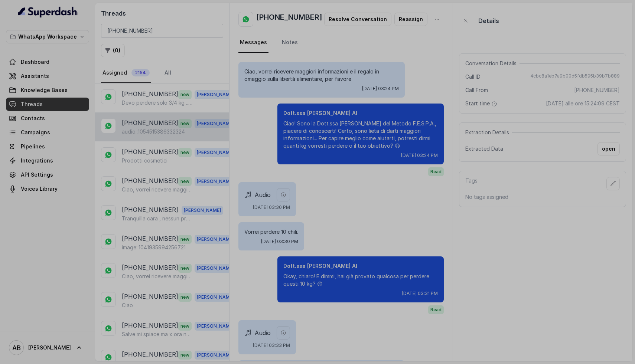  What do you see at coordinates (488, 21) in the screenshot?
I see `p: Details` at bounding box center [488, 21].